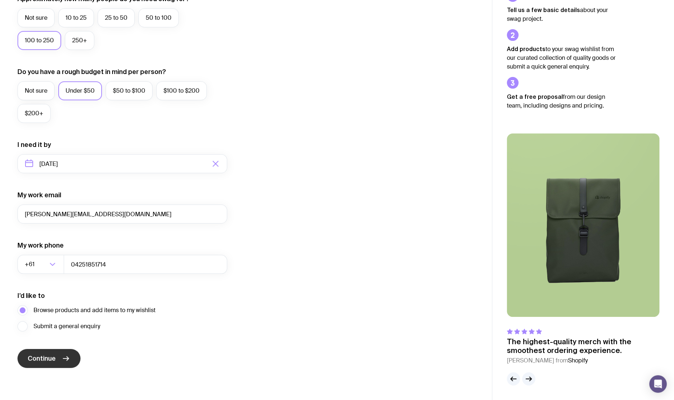 This screenshot has height=400, width=674. I want to click on label: $200+, so click(34, 113).